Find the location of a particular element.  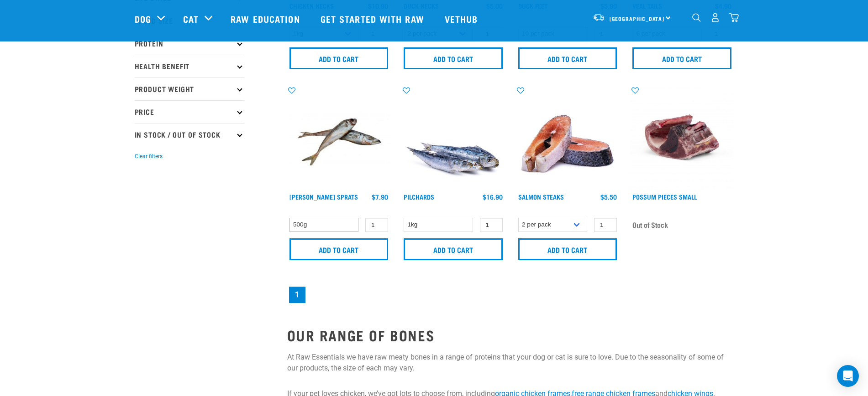

div: $16.90 is located at coordinates (493, 197).